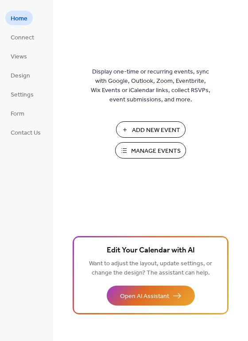 This screenshot has height=341, width=248. What do you see at coordinates (19, 57) in the screenshot?
I see `span: Views` at bounding box center [19, 57].